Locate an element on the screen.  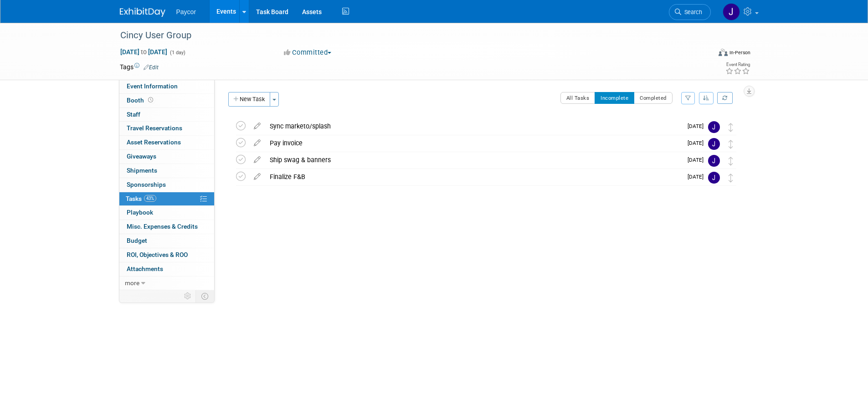
a: more is located at coordinates (167, 283).